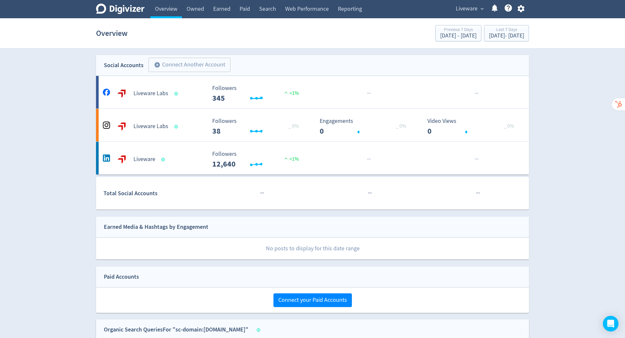  I want to click on h1: Overview, so click(112, 33).